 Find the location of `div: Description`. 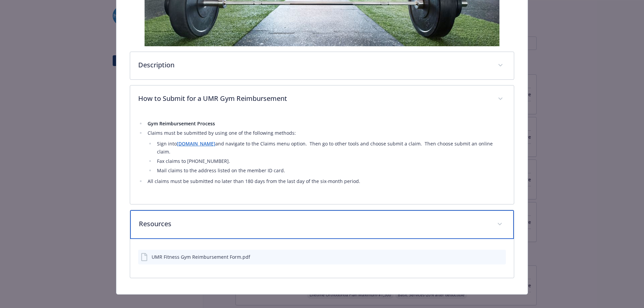

div: Description is located at coordinates (322, 66).